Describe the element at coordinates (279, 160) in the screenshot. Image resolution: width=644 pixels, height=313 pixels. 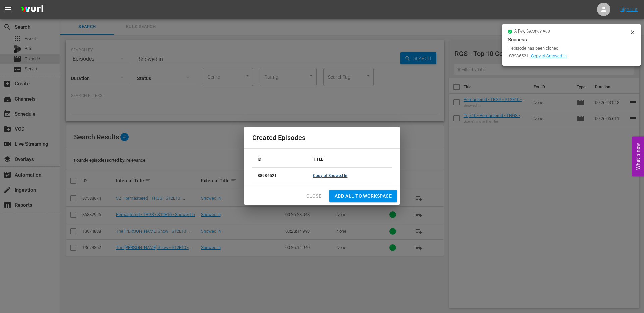
I see `th: ID` at that location.